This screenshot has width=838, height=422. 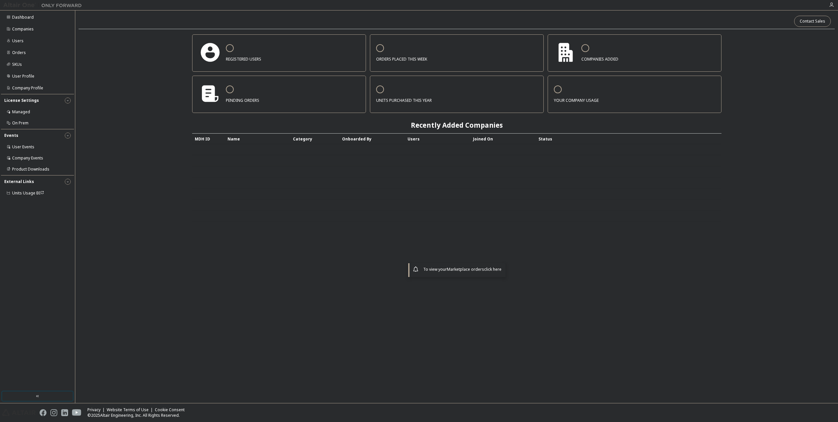 What do you see at coordinates (138, 415) in the screenshot?
I see `p: © 2025 Altair Engineering, Inc. All Rights Reserved.` at bounding box center [138, 415].